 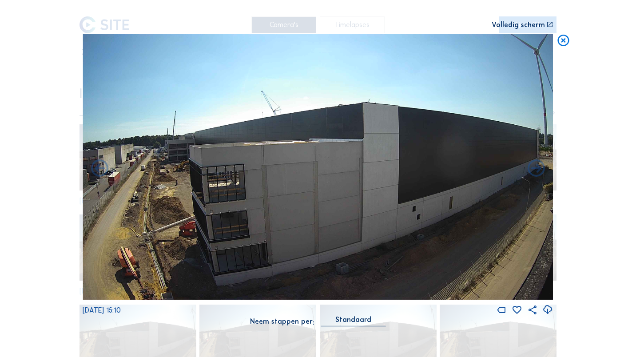 I want to click on div: Standaard, so click(x=353, y=320).